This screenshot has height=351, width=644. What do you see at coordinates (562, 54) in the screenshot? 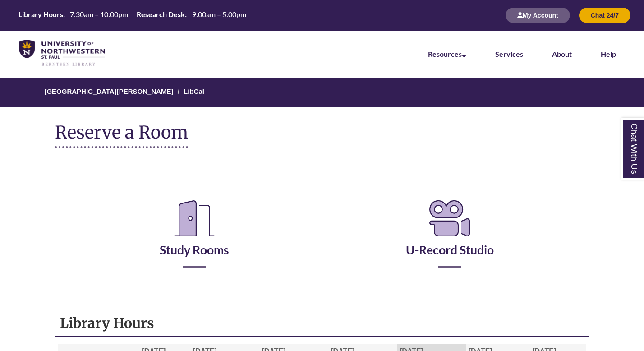
I see `a: About` at bounding box center [562, 54].